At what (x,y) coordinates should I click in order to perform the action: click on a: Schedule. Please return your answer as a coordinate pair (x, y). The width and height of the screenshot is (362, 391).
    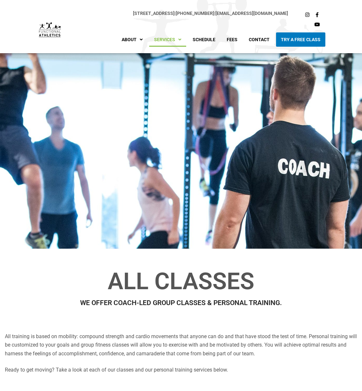
    Looking at the image, I should click on (204, 40).